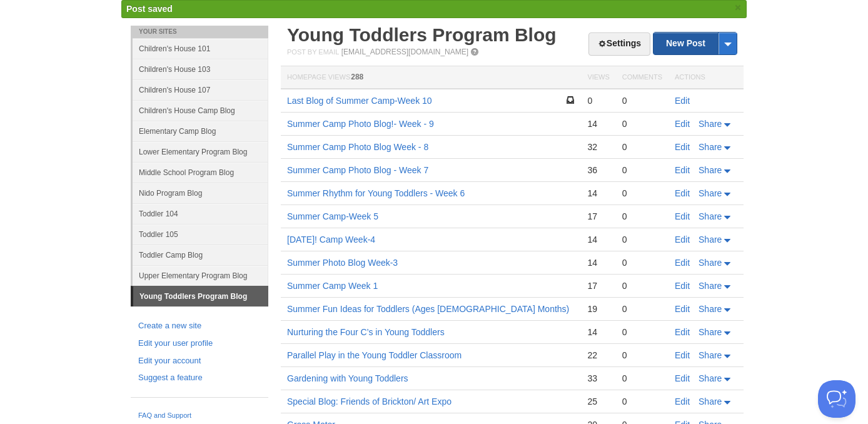  Describe the element at coordinates (376, 193) in the screenshot. I see `a: Summer Rhythm for Young Toddlers - Week 6` at that location.